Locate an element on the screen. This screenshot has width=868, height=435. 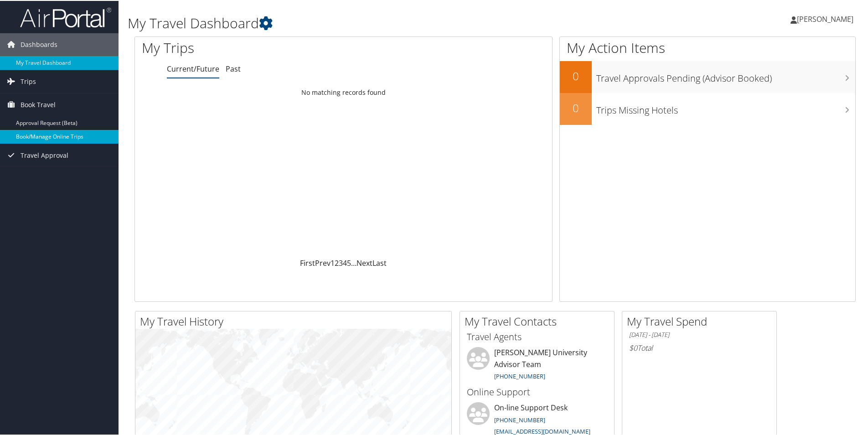
td: No matching records found is located at coordinates (344, 92).